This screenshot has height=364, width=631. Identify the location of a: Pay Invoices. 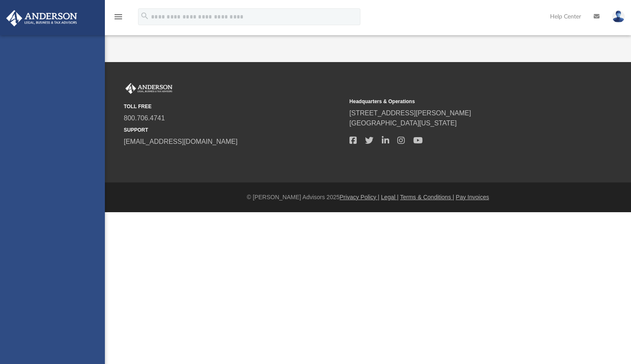
(472, 197).